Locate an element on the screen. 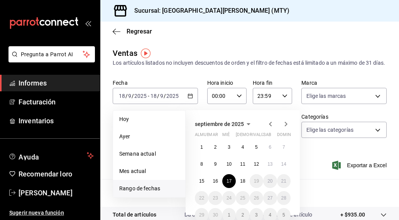 Image resolution: width=399 pixels, height=220 pixels. abbr: 14 de septiembre de 2025 is located at coordinates (283, 164).